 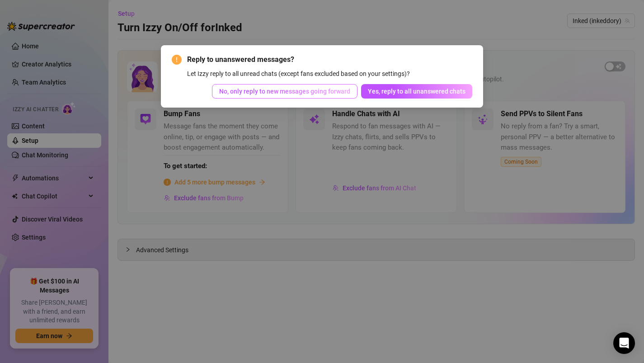 What do you see at coordinates (177, 60) in the screenshot?
I see `span: exclamation-circle` at bounding box center [177, 60].